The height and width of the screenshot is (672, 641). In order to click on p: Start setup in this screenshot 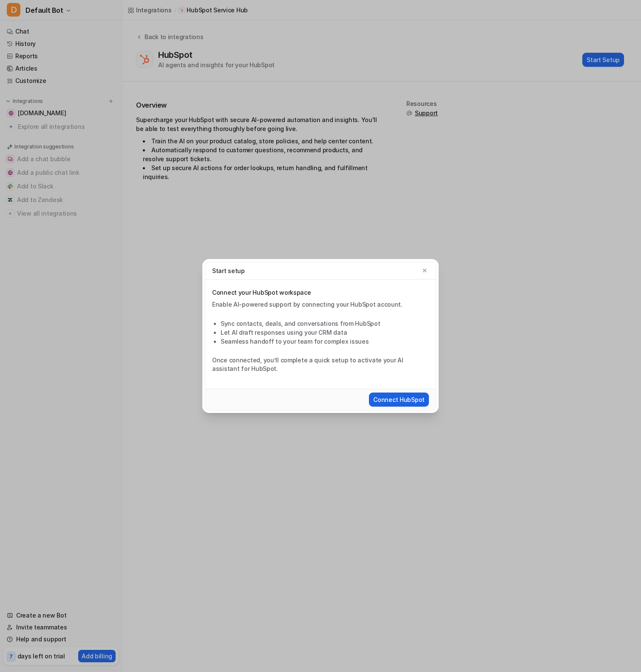, I will do `click(228, 271)`.